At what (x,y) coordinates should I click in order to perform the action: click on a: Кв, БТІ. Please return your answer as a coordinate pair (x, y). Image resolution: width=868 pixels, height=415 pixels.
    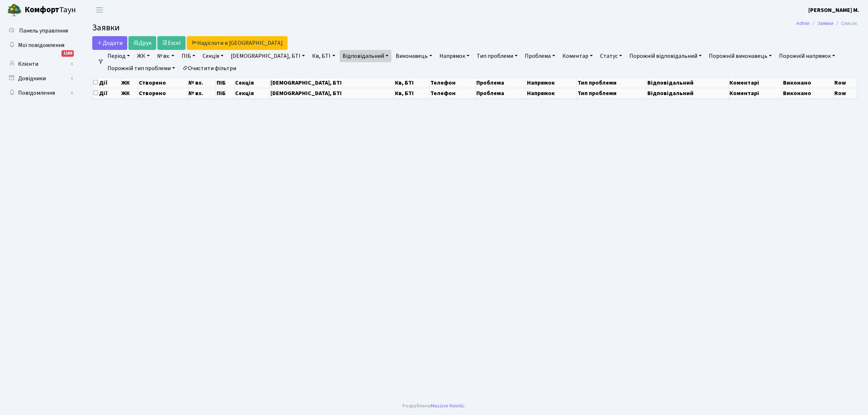
    Looking at the image, I should click on (324, 56).